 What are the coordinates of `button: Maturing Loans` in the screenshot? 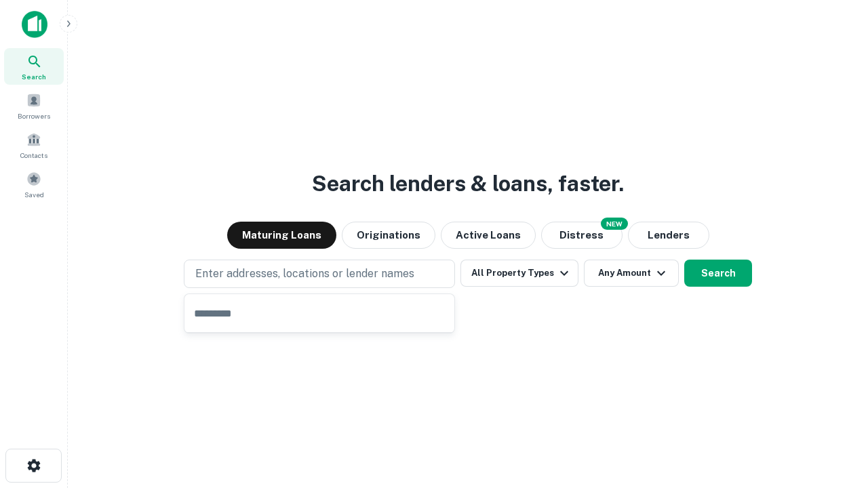 It's located at (281, 236).